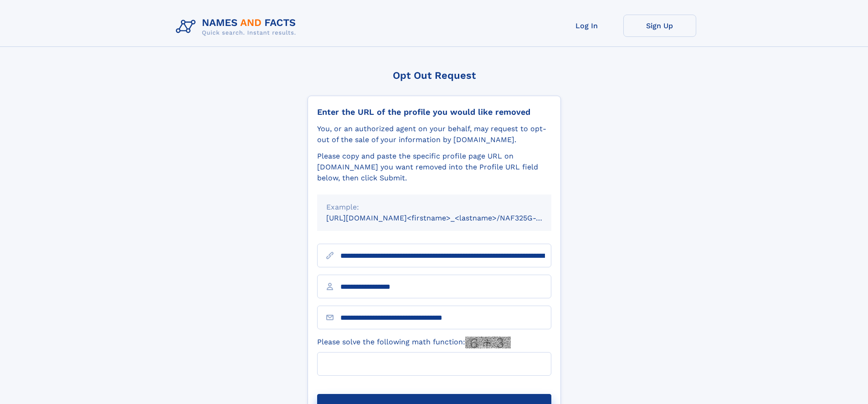 The image size is (868, 404). I want to click on a: Log In, so click(587, 25).